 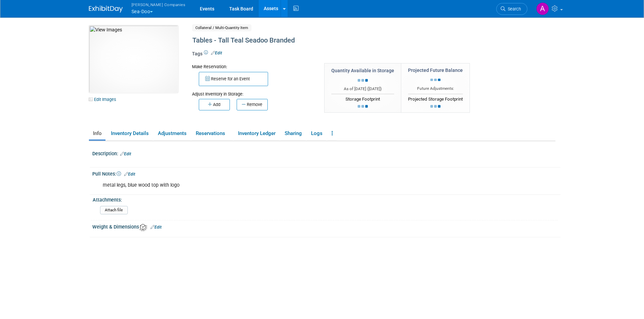 I want to click on a: Sharing, so click(x=293, y=133).